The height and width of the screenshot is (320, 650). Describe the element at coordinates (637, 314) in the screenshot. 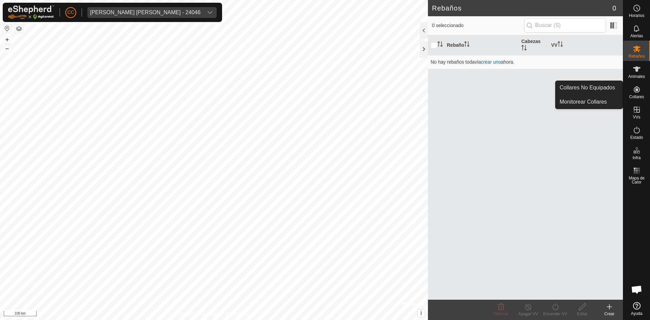

I see `span: Ayuda` at that location.